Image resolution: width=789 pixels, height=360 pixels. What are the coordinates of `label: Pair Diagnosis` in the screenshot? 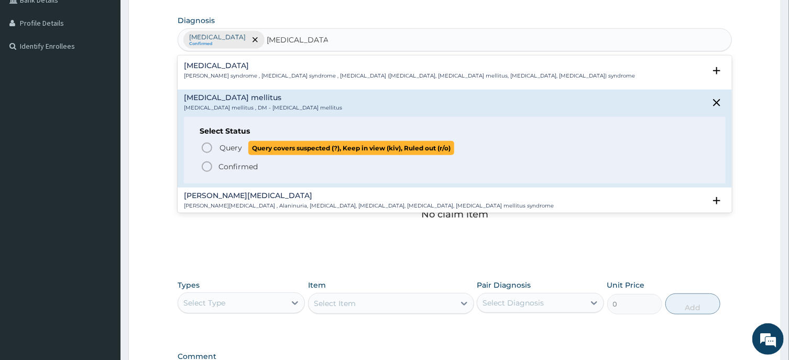 It's located at (503, 285).